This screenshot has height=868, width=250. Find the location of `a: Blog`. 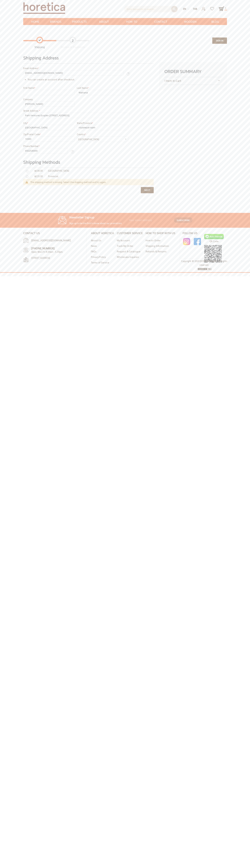

a: Blog is located at coordinates (215, 22).